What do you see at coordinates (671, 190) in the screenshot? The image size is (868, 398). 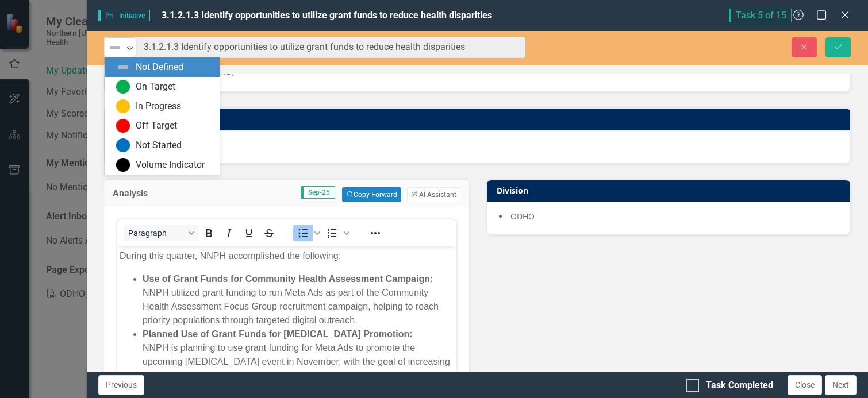 I see `h3: Division` at bounding box center [671, 190].